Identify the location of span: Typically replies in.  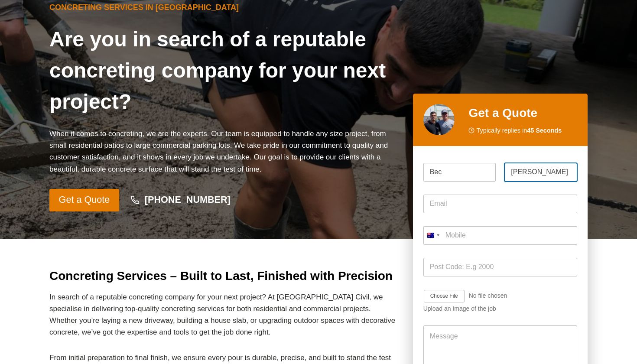
(519, 131).